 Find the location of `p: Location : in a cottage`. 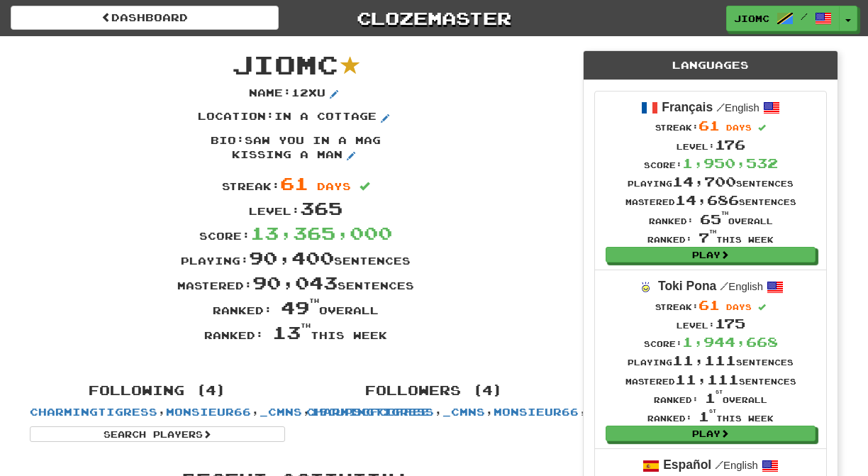

p: Location : in a cottage is located at coordinates (296, 118).